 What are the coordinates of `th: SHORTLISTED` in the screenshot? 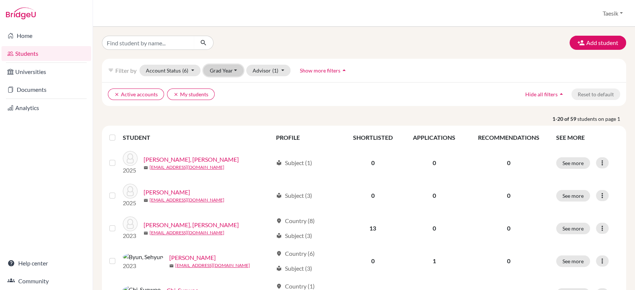 It's located at (373, 138).